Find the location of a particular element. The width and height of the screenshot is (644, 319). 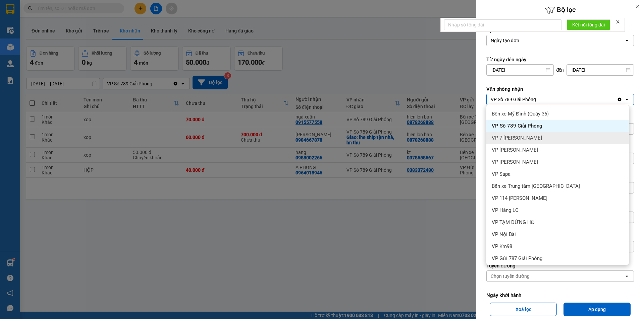

span: đến is located at coordinates (560, 70).